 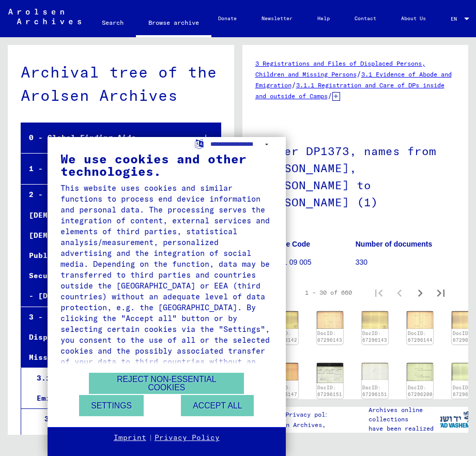 What do you see at coordinates (166, 280) in the screenshot?
I see `div: This website uses cookies and similar functions to process end device information and personal da...` at bounding box center [166, 280].